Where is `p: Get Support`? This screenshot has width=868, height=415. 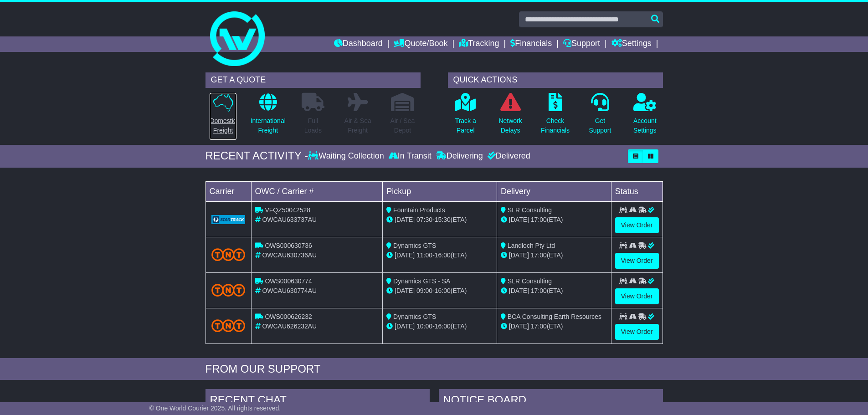
p: Get Support is located at coordinates (599, 125).